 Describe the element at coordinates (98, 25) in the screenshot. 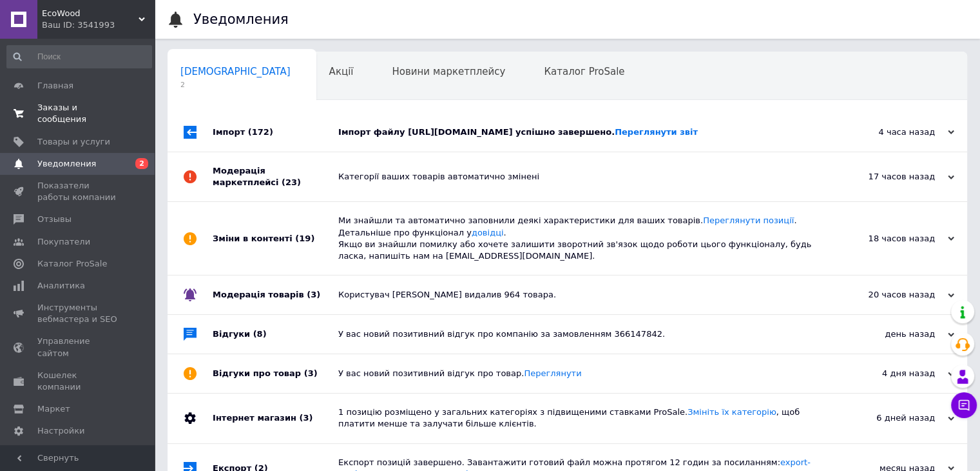

I see `div: Ваш ID: 3541993` at that location.